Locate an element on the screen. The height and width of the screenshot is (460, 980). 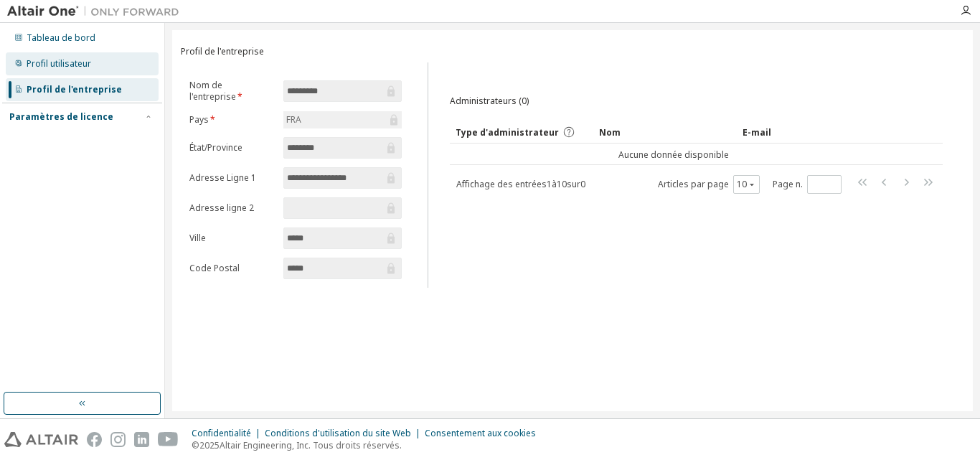
font: Adresse ligne 2 is located at coordinates (222, 208).